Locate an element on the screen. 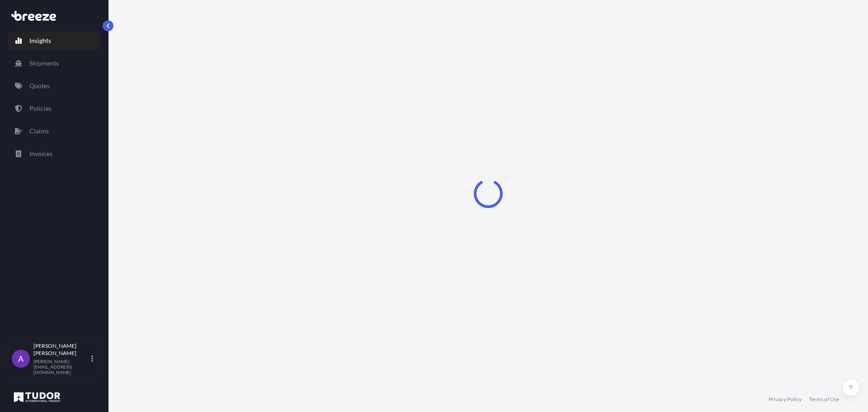  a: Shipments is located at coordinates (55, 63).